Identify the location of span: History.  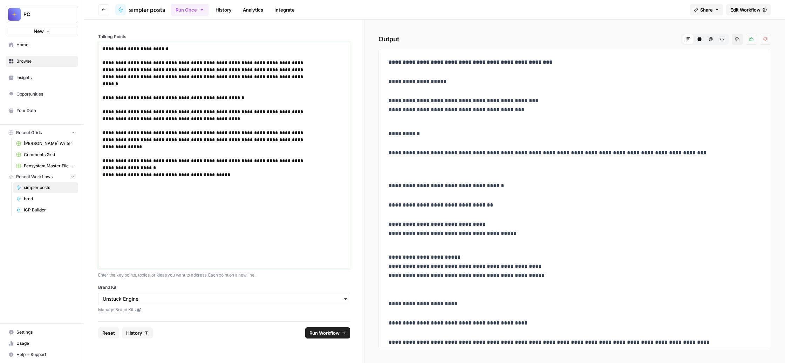
(134, 333).